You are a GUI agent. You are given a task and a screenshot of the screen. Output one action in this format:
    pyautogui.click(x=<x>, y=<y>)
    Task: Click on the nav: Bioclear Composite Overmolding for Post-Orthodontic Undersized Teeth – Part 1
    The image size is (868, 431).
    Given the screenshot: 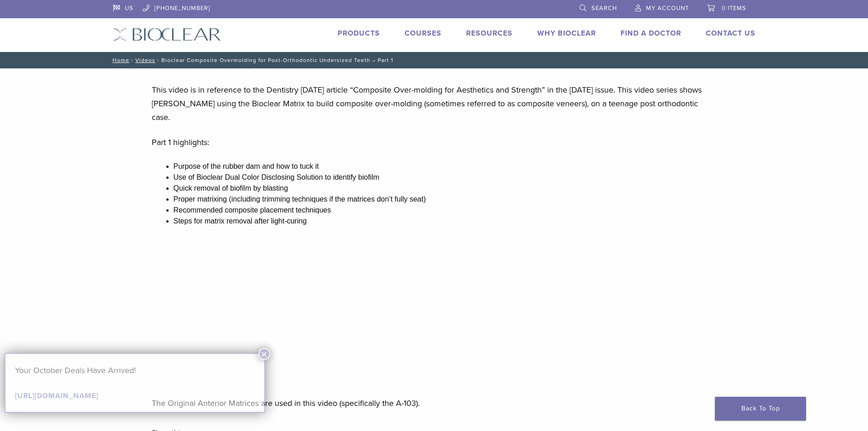 What is the action you would take?
    pyautogui.click(x=434, y=60)
    